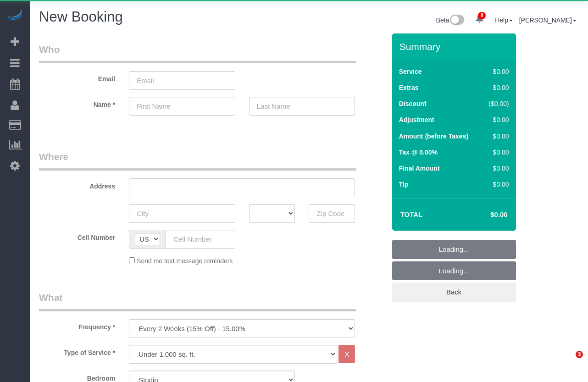 The height and width of the screenshot is (382, 588). Describe the element at coordinates (81, 17) in the screenshot. I see `span: New Booking` at that location.